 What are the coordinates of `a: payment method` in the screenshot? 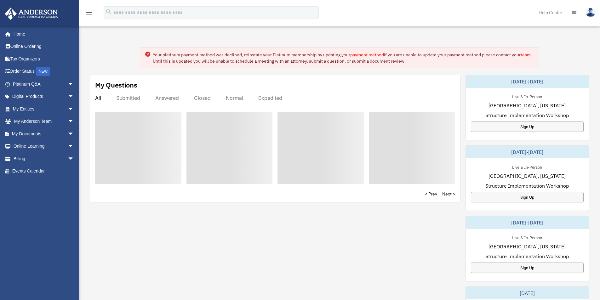 It's located at (367, 55).